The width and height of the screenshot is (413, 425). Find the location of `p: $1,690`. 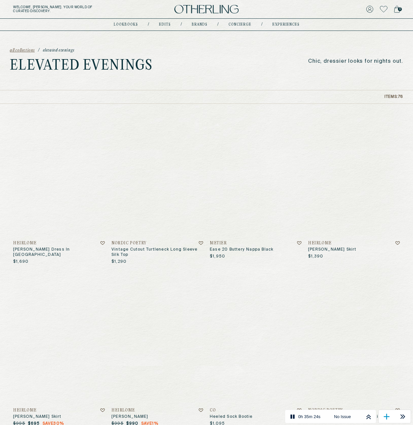

p: $1,690 is located at coordinates (21, 261).